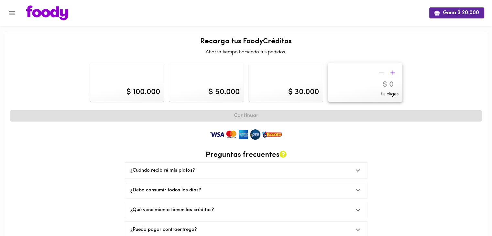 The width and height of the screenshot is (492, 236). Describe the element at coordinates (366, 85) in the screenshot. I see `input: $ 0` at that location.